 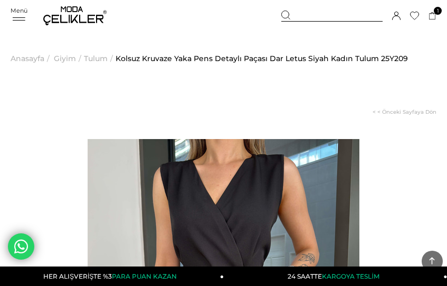 What do you see at coordinates (95, 59) in the screenshot?
I see `span: Tulum` at bounding box center [95, 59].